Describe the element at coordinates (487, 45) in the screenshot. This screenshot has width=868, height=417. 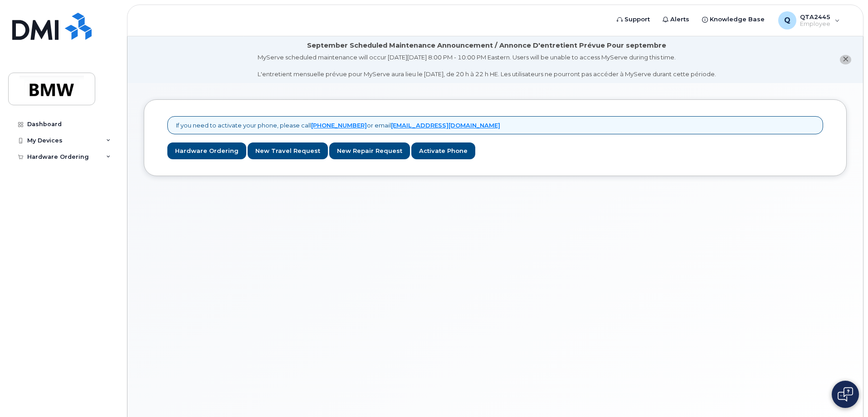
I see `div: September Scheduled Maintenance Announcement / Annonce D'entretient Prévue Pour septembre` at that location.